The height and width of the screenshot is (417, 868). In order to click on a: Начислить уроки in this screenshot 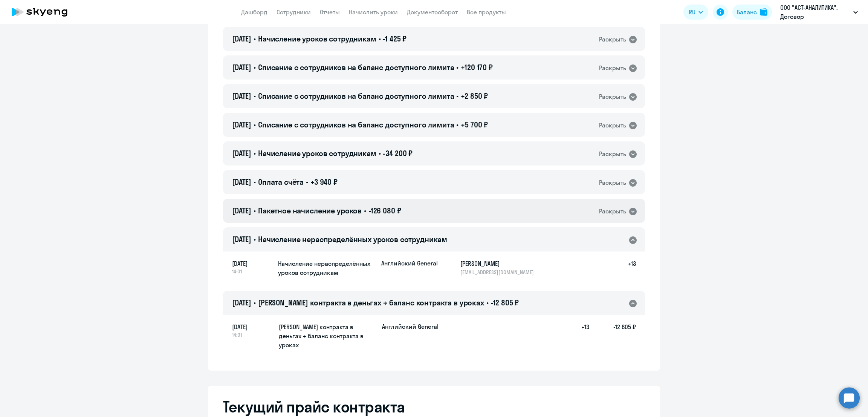, I will do `click(374, 12)`.